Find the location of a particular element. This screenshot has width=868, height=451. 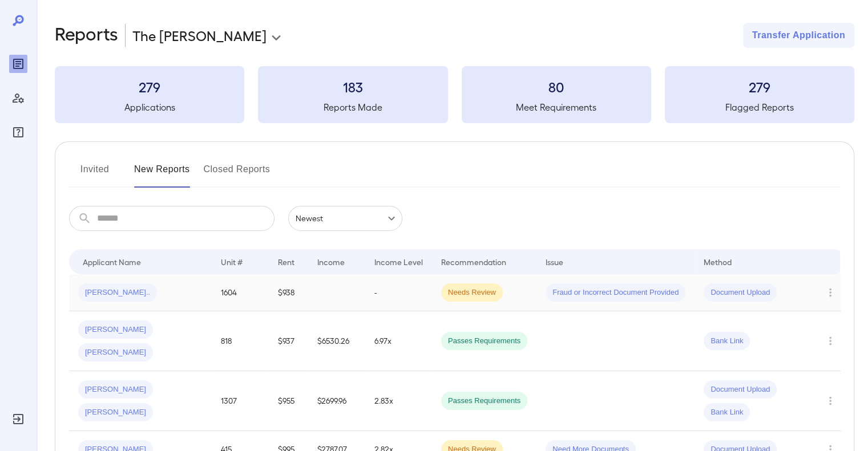

h5: Meet Requirements is located at coordinates (556, 107).